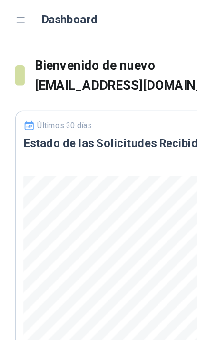 The image size is (197, 340). I want to click on p: Últimos 30 días, so click(49, 94).